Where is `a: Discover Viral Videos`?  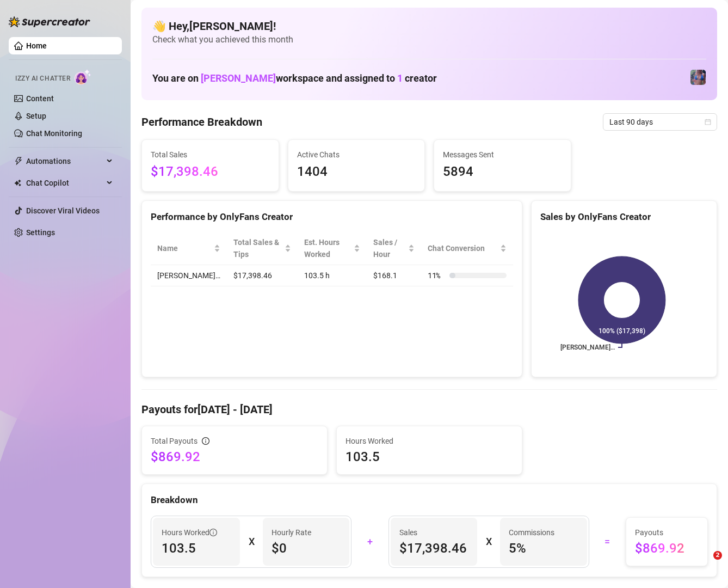
a: Discover Viral Videos is located at coordinates (63, 210).